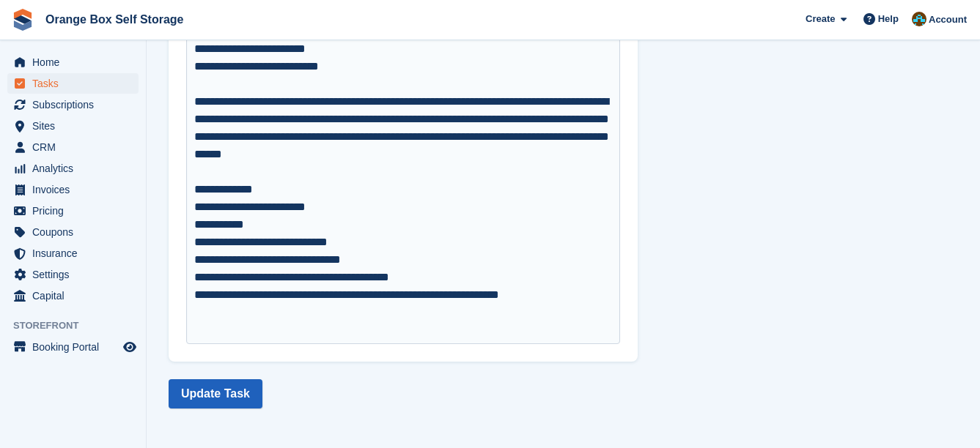  Describe the element at coordinates (76, 105) in the screenshot. I see `span: Subscriptions` at that location.